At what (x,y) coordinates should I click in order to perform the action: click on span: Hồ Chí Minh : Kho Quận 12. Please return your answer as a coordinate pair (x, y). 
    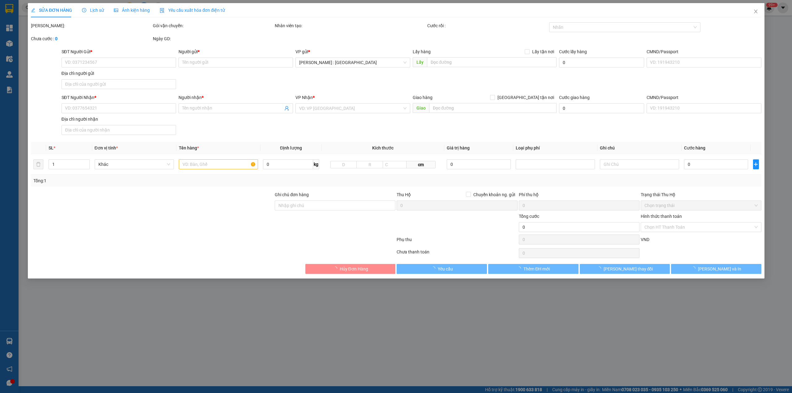
    Looking at the image, I should click on (353, 63).